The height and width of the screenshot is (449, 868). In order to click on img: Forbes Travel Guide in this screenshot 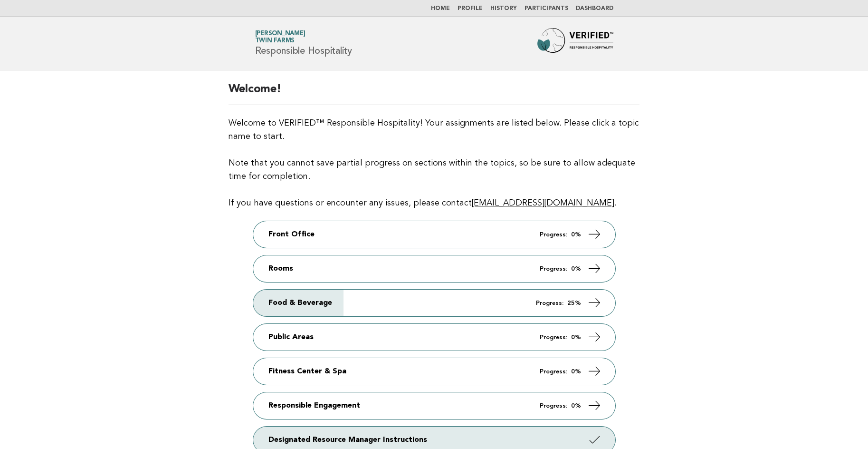, I will do `click(576, 43)`.